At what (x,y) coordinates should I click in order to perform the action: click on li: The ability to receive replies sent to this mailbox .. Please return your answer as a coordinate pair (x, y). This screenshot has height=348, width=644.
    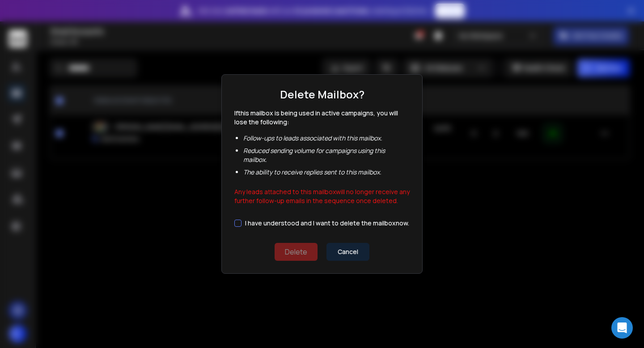
    Looking at the image, I should click on (326, 172).